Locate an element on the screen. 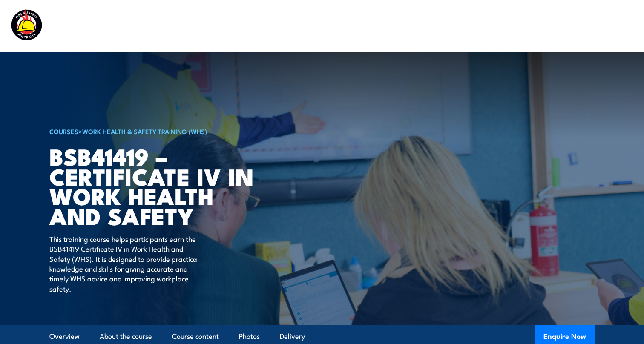 This screenshot has width=644, height=344. p: This training course helps participants earn the BSB41419 Certificate IV in Work Health and Safet... is located at coordinates (127, 264).